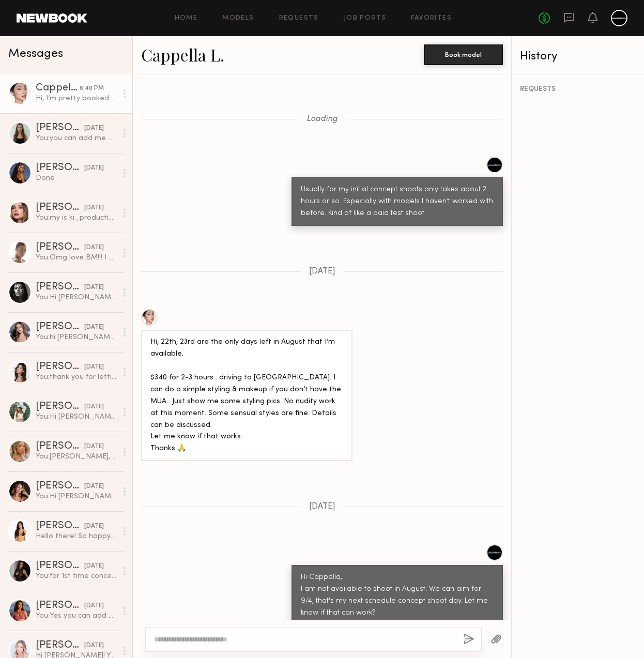 Image resolution: width=644 pixels, height=658 pixels. Describe the element at coordinates (322, 119) in the screenshot. I see `span: Loading` at that location.